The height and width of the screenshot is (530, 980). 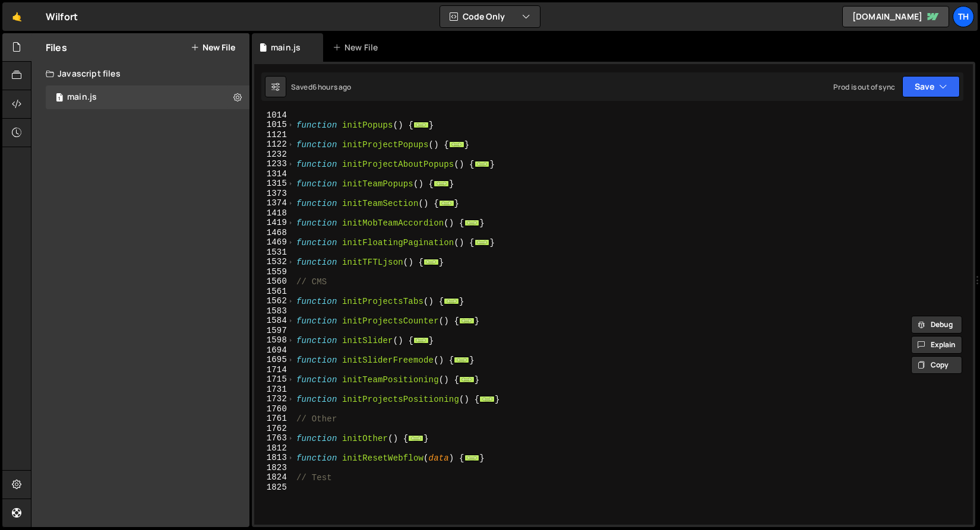 I want to click on div: 1469, so click(x=275, y=242).